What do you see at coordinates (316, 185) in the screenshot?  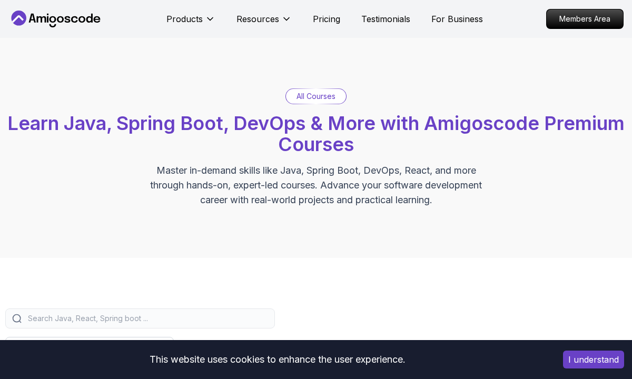 I see `p: Master in-demand skills like Java, Spring Boot, DevOps, React, and more through hands-on, expert-...` at bounding box center [316, 185].